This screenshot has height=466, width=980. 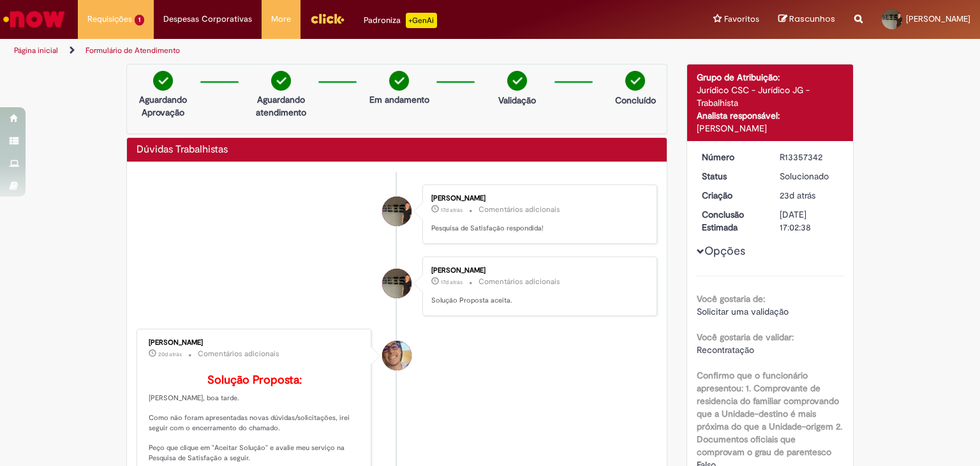 What do you see at coordinates (809, 195) in the screenshot?
I see `div: 05/08/2025 18:21:35` at bounding box center [809, 195].